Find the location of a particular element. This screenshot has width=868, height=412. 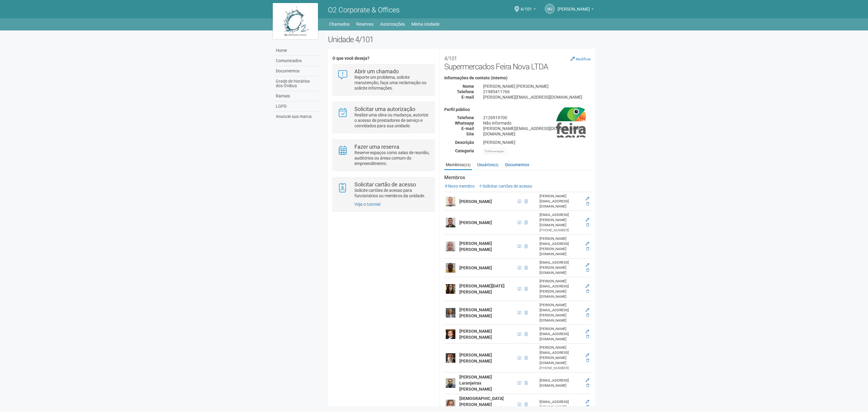

span: Marcelle Junqueiro is located at coordinates (574, 6).